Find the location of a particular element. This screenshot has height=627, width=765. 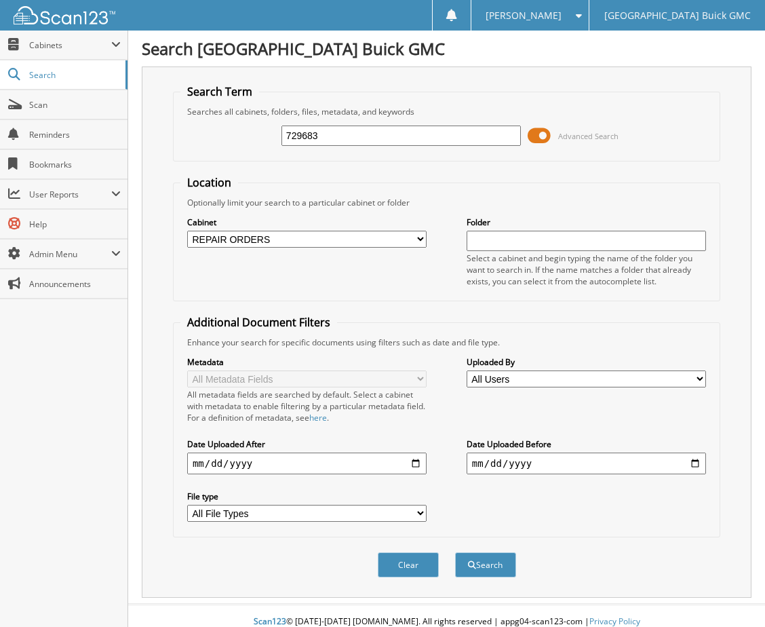

div: Enhance your search for specific documents using filters such as date and file type. is located at coordinates (446, 342).